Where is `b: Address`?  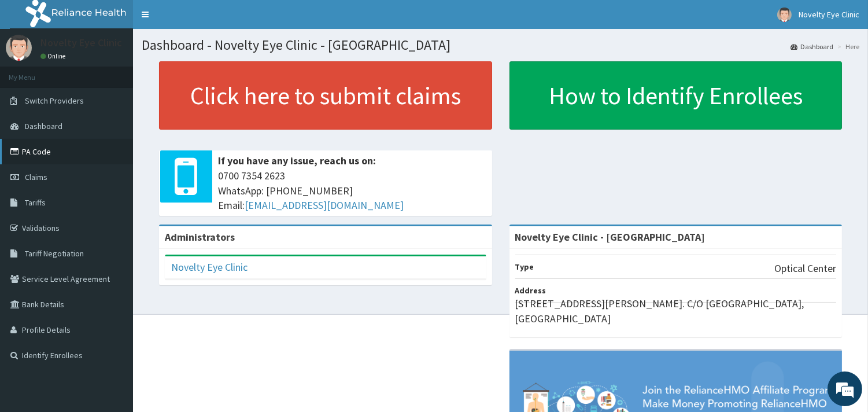 b: Address is located at coordinates (531, 290).